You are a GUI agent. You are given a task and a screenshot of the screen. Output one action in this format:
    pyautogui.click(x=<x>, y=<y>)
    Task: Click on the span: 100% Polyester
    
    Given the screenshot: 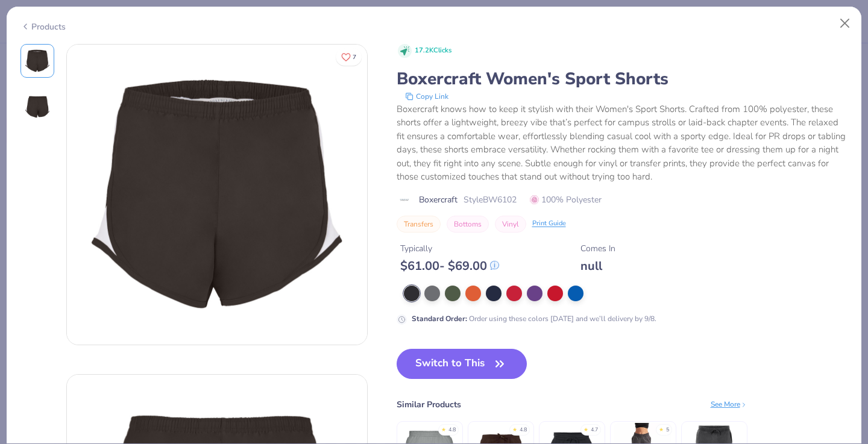 What is the action you would take?
    pyautogui.click(x=565, y=200)
    